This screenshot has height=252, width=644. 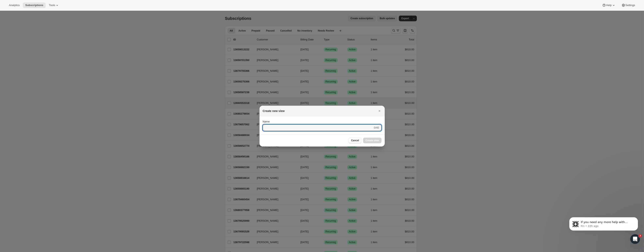 What do you see at coordinates (52, 5) in the screenshot?
I see `span: Tools` at bounding box center [52, 5].